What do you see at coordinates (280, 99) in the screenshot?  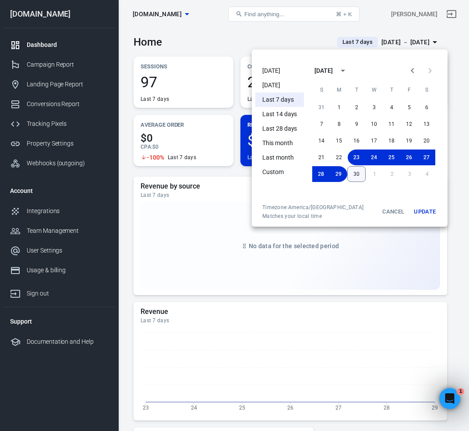 I see `li: Last 7 days` at bounding box center [280, 99].